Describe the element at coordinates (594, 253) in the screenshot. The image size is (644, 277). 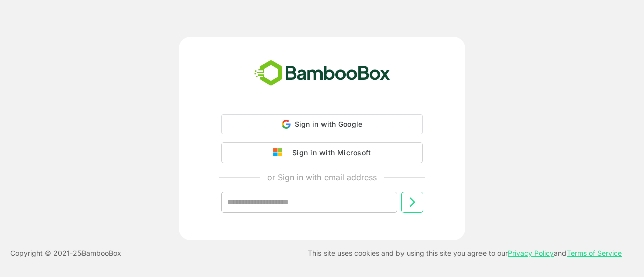
I see `a: Terms of Service` at that location.